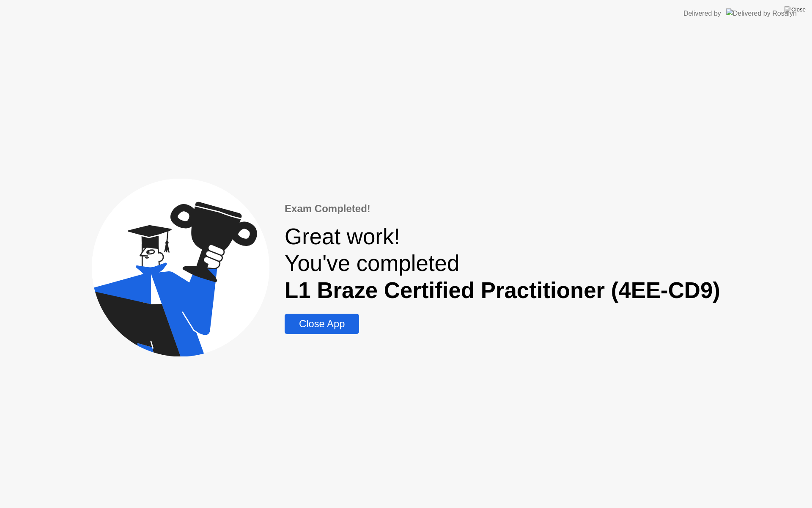 This screenshot has height=508, width=812. I want to click on b: L1 Braze Certified Practitioner (4EE-CD9), so click(503, 290).